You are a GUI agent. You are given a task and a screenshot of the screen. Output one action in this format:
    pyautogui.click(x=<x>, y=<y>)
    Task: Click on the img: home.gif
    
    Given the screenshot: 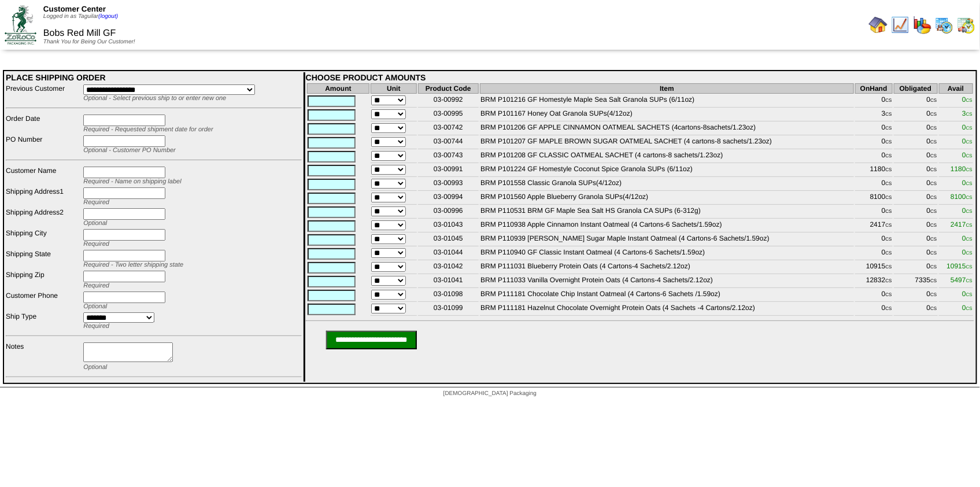 What is the action you would take?
    pyautogui.click(x=878, y=25)
    